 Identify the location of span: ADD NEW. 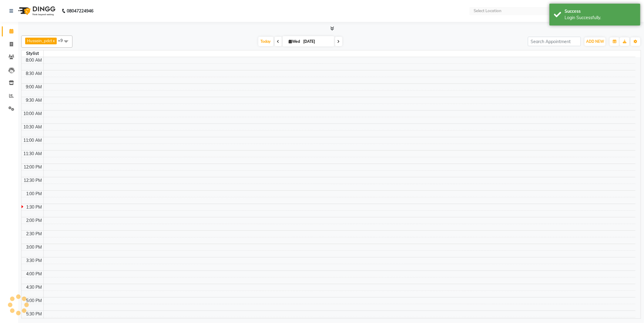
(595, 41).